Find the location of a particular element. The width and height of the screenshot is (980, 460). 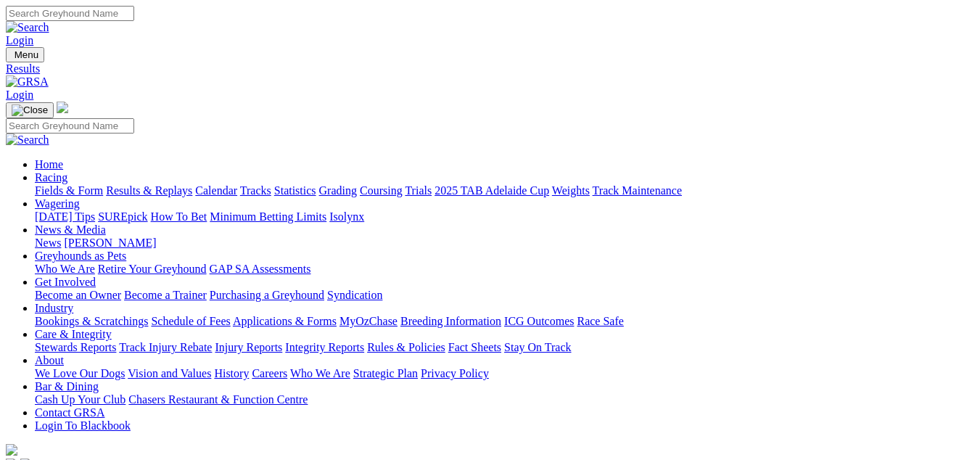

a: Care & Integrity is located at coordinates (73, 334).